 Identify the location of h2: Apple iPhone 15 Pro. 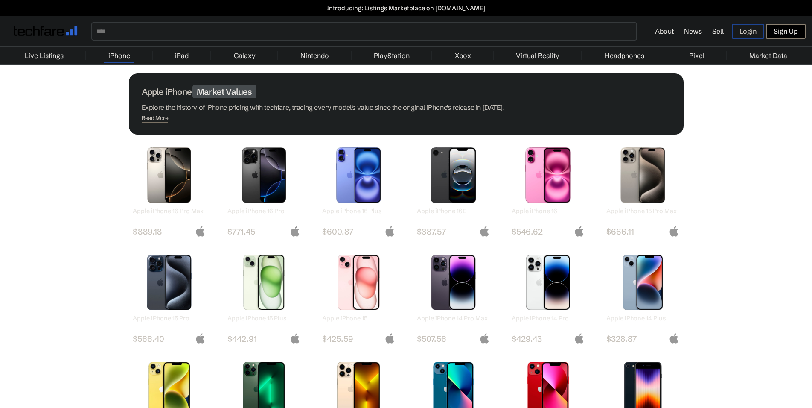
(169, 318).